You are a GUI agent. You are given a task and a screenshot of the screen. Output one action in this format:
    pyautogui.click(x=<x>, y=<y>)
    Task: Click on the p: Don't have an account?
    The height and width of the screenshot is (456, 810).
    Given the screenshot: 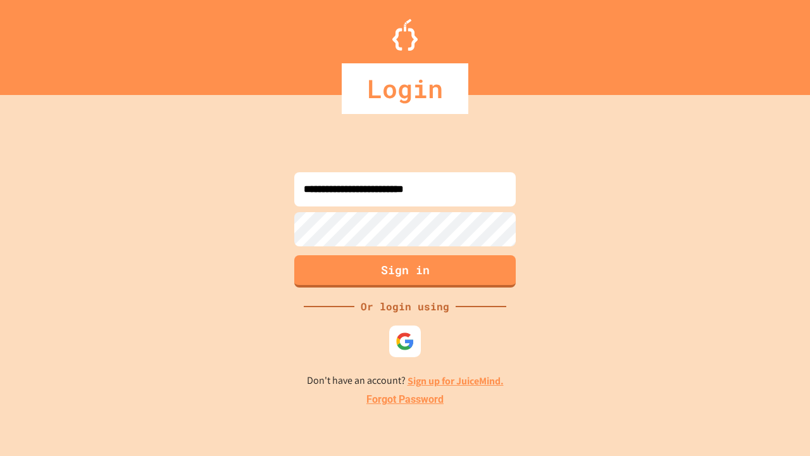 What is the action you would take?
    pyautogui.click(x=405, y=380)
    